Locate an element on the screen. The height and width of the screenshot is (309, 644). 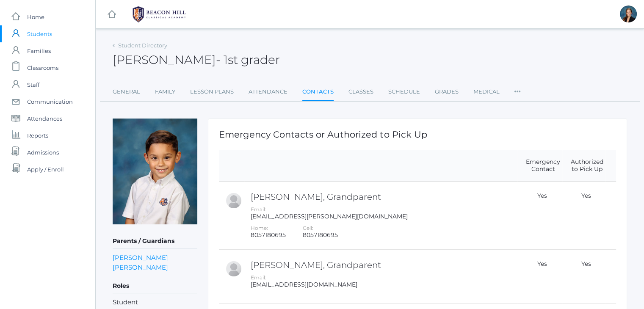
span: Apply / Enroll is located at coordinates (45, 169).